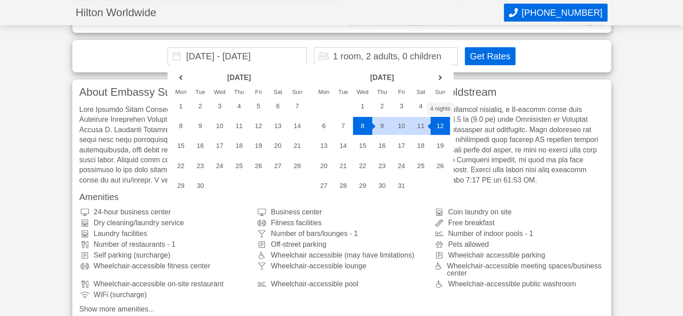 The width and height of the screenshot is (683, 316). I want to click on a: previous month, so click(181, 78).